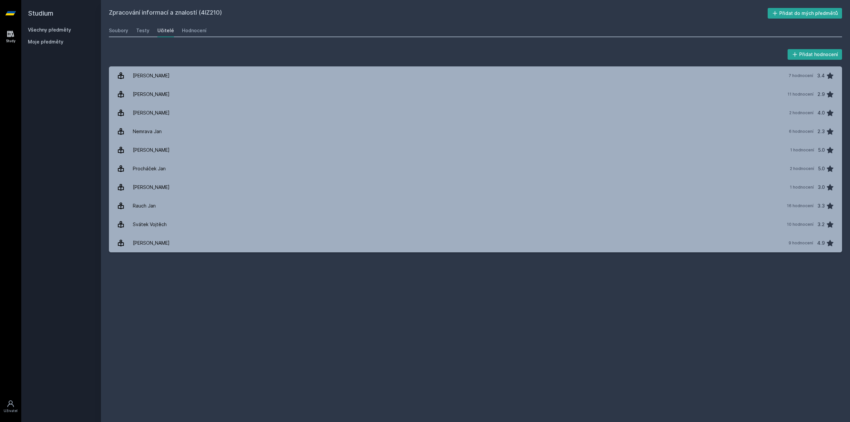  I want to click on div: 3.0, so click(821, 187).